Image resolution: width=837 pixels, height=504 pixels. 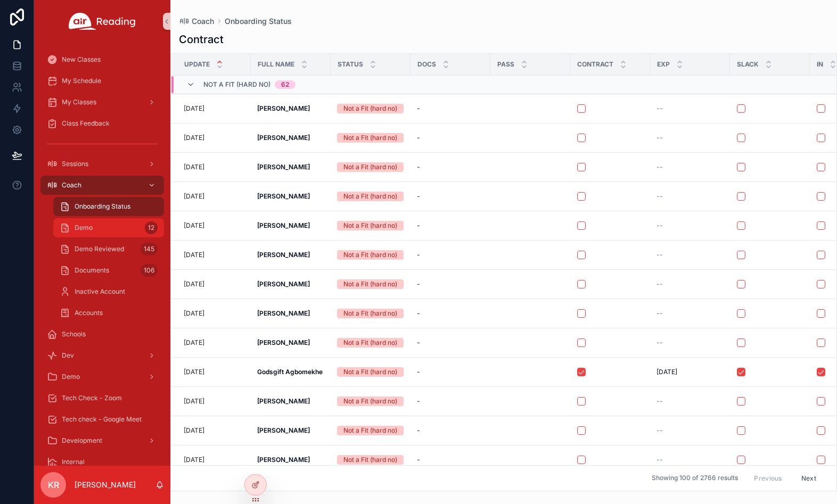 I want to click on span: Onboarding Status, so click(x=102, y=207).